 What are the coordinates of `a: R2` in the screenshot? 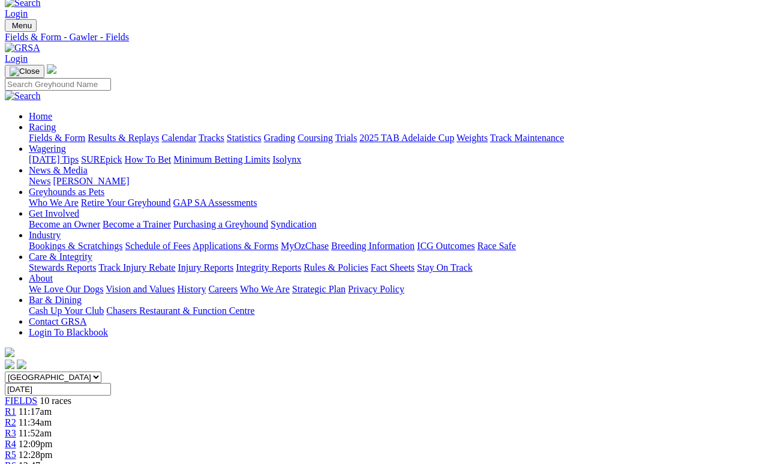 It's located at (10, 422).